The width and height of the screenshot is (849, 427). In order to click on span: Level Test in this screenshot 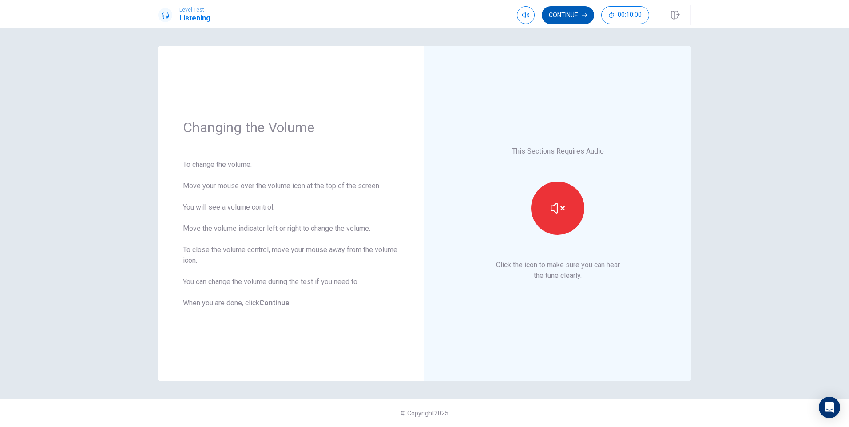, I will do `click(195, 10)`.